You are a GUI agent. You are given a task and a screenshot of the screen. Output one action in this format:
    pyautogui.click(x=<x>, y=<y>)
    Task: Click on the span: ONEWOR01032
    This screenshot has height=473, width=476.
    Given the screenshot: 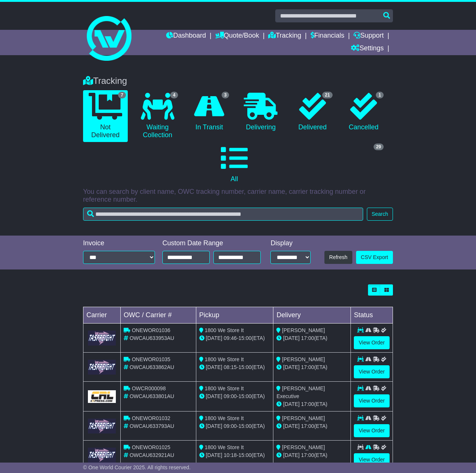 What is the action you would take?
    pyautogui.click(x=151, y=418)
    